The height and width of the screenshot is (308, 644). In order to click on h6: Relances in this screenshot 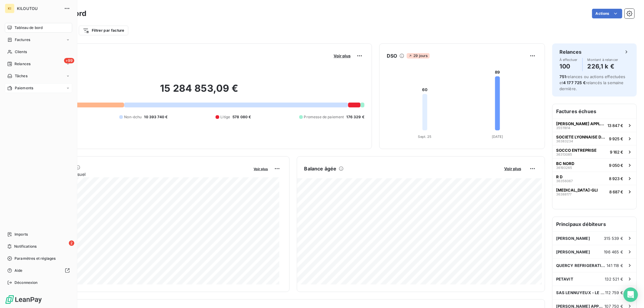, I will do `click(570, 52)`.